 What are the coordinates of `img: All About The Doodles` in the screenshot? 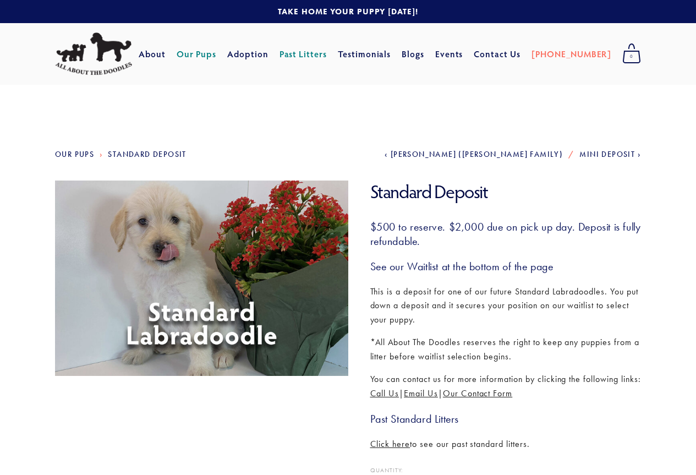 It's located at (94, 54).